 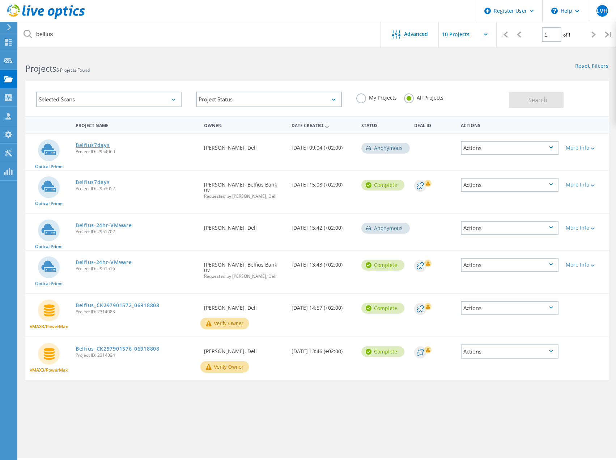 I want to click on input: Search projects by name, owner, ID, company, etc, so click(x=200, y=34).